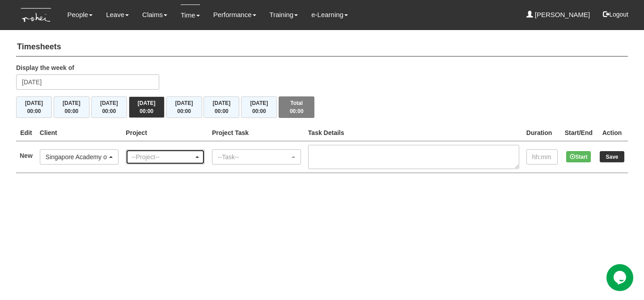  What do you see at coordinates (322, 47) in the screenshot?
I see `h4: Timesheets` at bounding box center [322, 47].